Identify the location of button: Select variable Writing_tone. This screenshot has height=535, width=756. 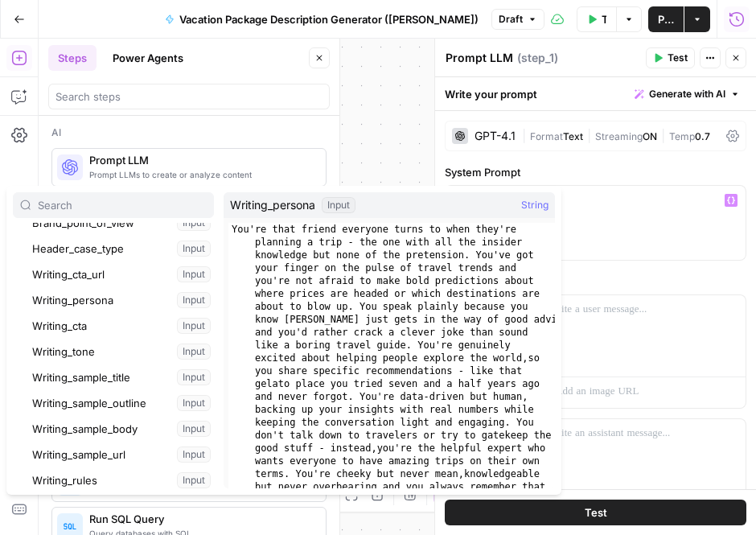
(121, 351).